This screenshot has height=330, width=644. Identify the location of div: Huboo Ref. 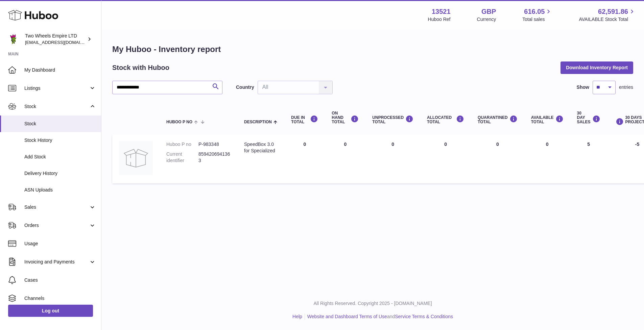
(439, 19).